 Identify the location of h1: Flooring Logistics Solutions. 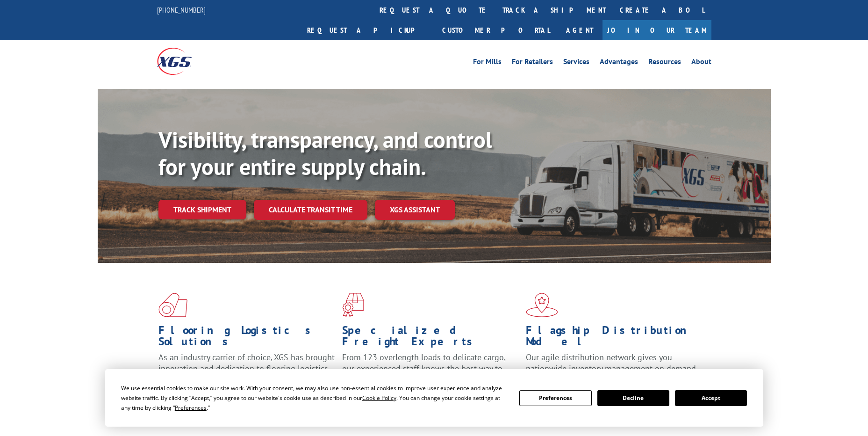
(247, 338).